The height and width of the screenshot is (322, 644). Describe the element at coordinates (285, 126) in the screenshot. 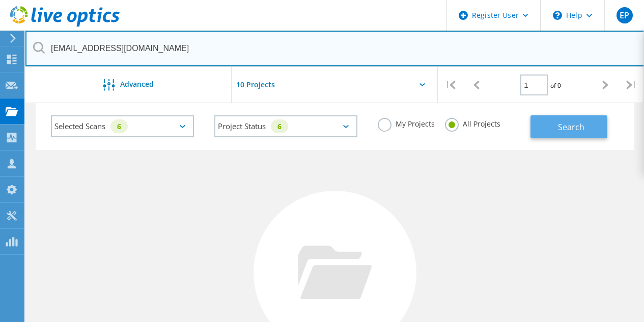

I see `div: Project Status` at that location.